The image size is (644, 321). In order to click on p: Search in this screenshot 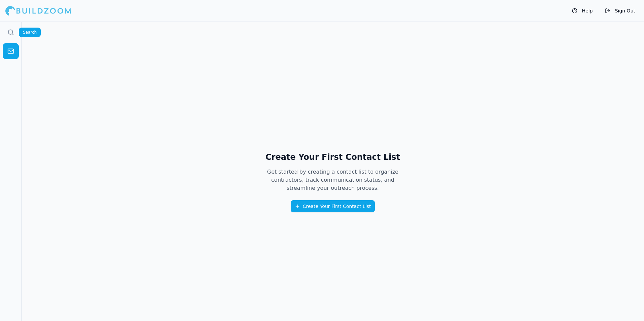, I will do `click(30, 32)`.